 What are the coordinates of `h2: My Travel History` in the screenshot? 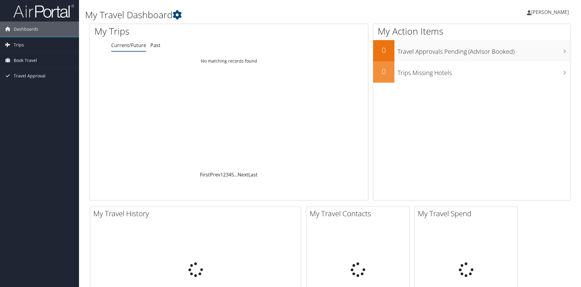 It's located at (197, 214).